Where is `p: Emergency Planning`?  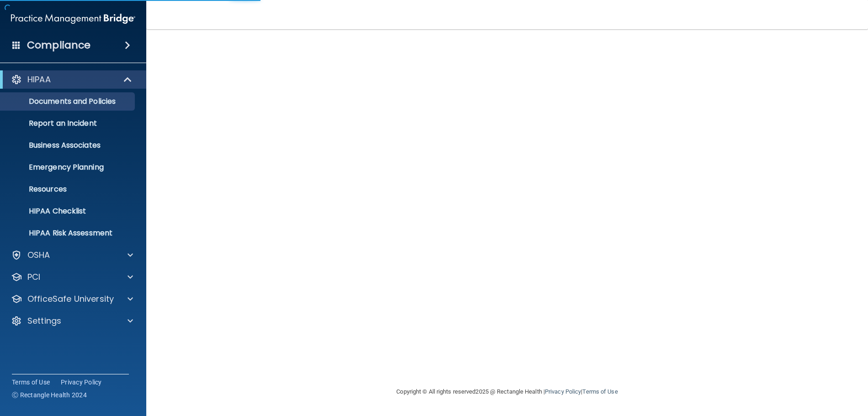
p: Emergency Planning is located at coordinates (68, 167).